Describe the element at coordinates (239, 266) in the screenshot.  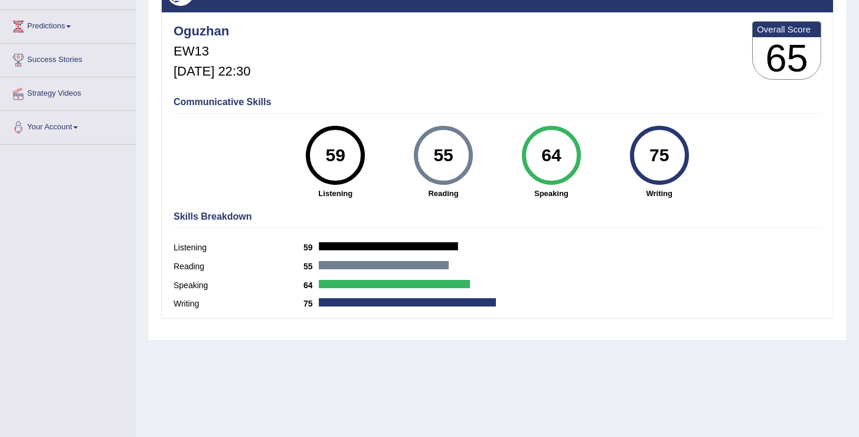
I see `label: Reading` at that location.